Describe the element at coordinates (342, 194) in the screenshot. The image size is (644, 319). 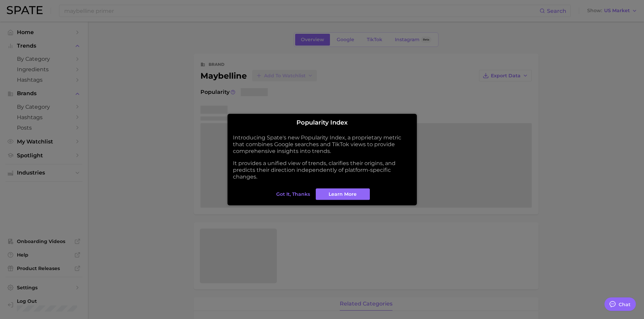
I see `span: Learn More` at that location.